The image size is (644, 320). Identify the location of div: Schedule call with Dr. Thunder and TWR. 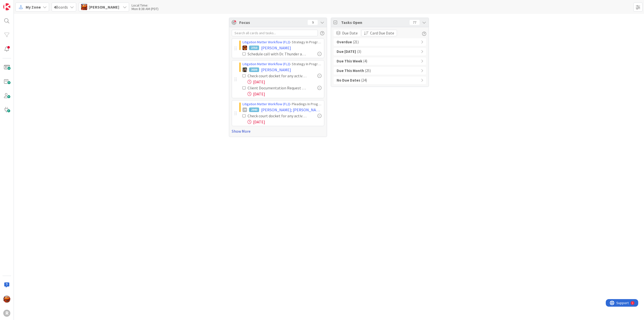
(277, 54).